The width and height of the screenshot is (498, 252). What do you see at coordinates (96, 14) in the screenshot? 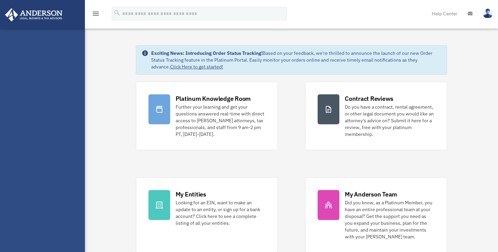
I see `i: menu` at bounding box center [96, 14].